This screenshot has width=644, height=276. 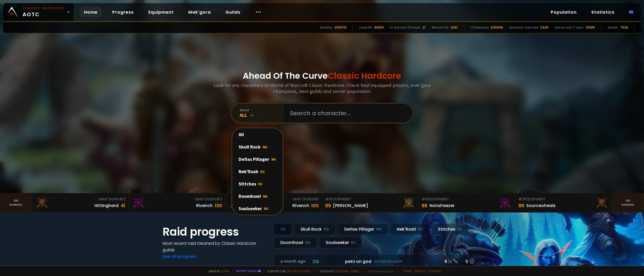 What do you see at coordinates (523, 27) in the screenshot?
I see `div: Recently scanned` at bounding box center [523, 27].